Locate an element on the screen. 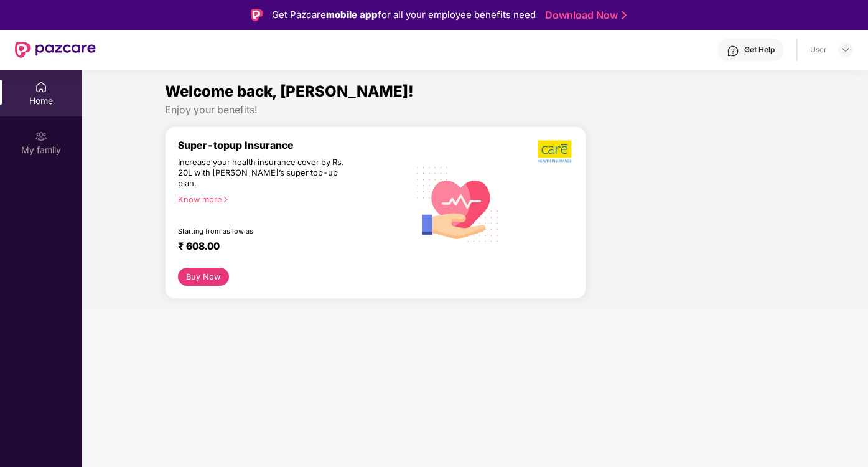 The image size is (868, 467). div: Enjoy your benefits! is located at coordinates (475, 110).